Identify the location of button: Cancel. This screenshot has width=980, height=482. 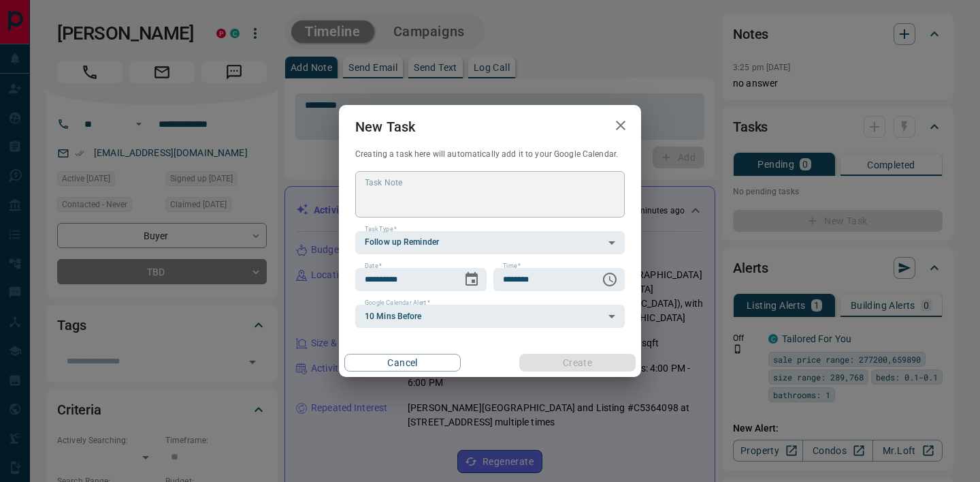
(402, 363).